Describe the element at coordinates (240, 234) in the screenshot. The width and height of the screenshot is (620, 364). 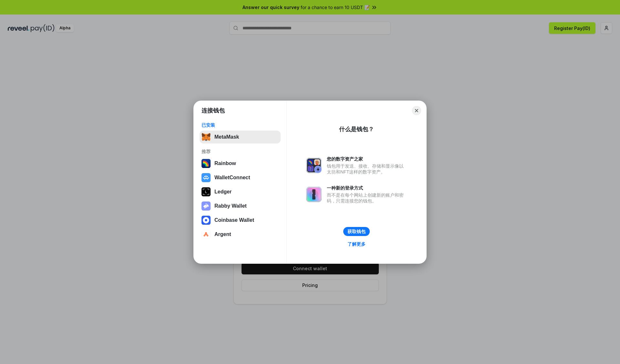
I see `button: Argent` at that location.